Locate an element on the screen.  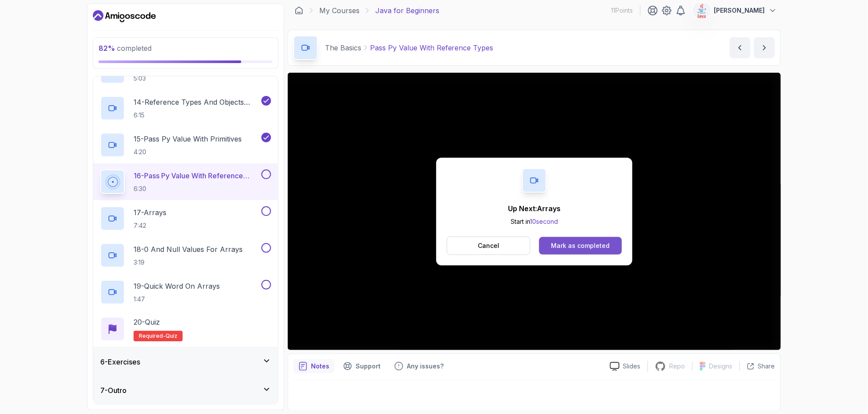
p: The Basics is located at coordinates (343, 48).